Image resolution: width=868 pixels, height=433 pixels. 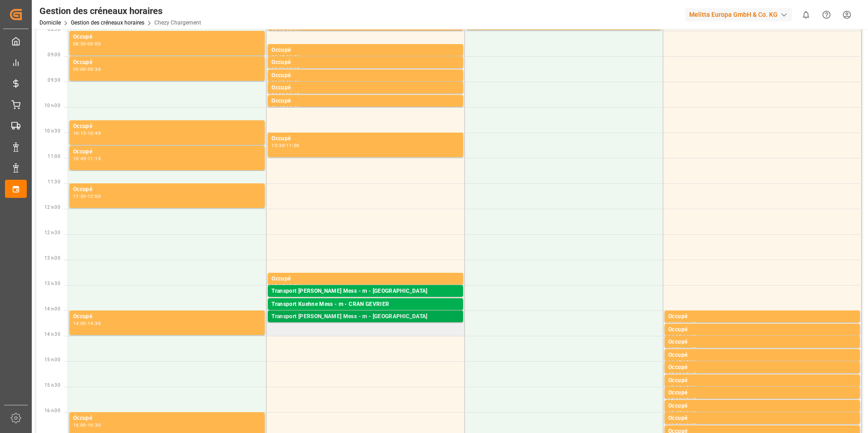 What do you see at coordinates (94, 158) in the screenshot?
I see `div: 11:15` at bounding box center [94, 158].